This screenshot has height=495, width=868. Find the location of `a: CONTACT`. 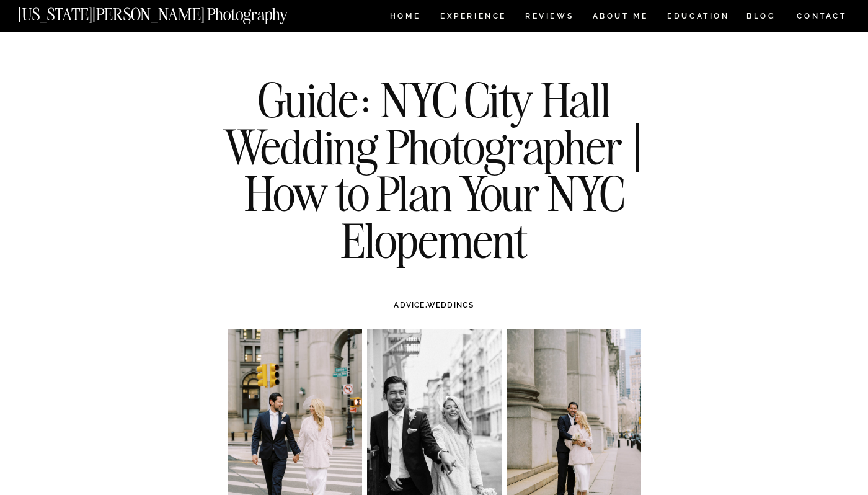

a: CONTACT is located at coordinates (822, 16).